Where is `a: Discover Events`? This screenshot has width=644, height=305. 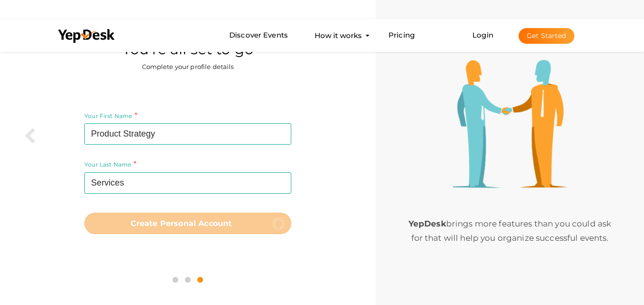 a: Discover Events is located at coordinates (259, 35).